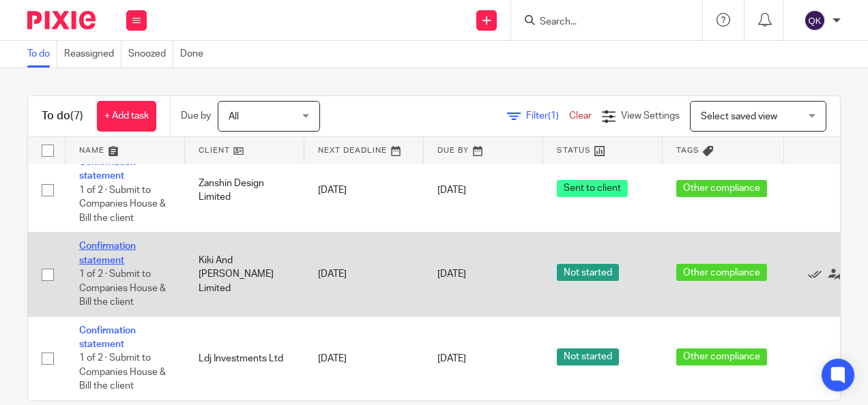  What do you see at coordinates (651, 116) in the screenshot?
I see `span: View Settings` at bounding box center [651, 116].